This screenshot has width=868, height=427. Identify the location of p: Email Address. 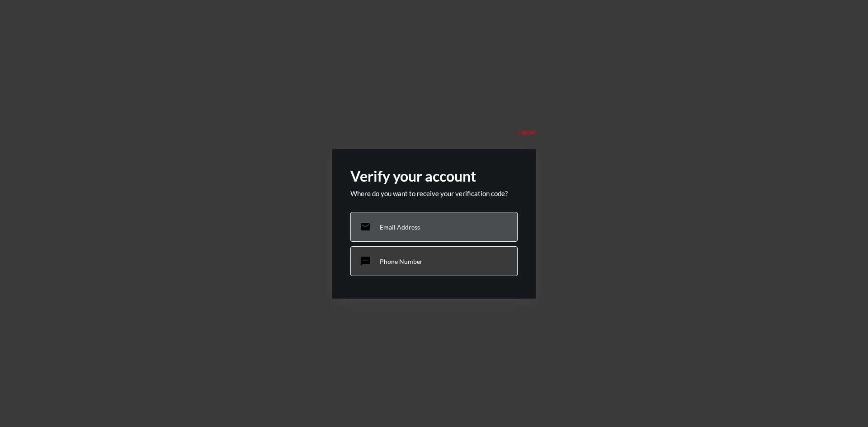
(399, 227).